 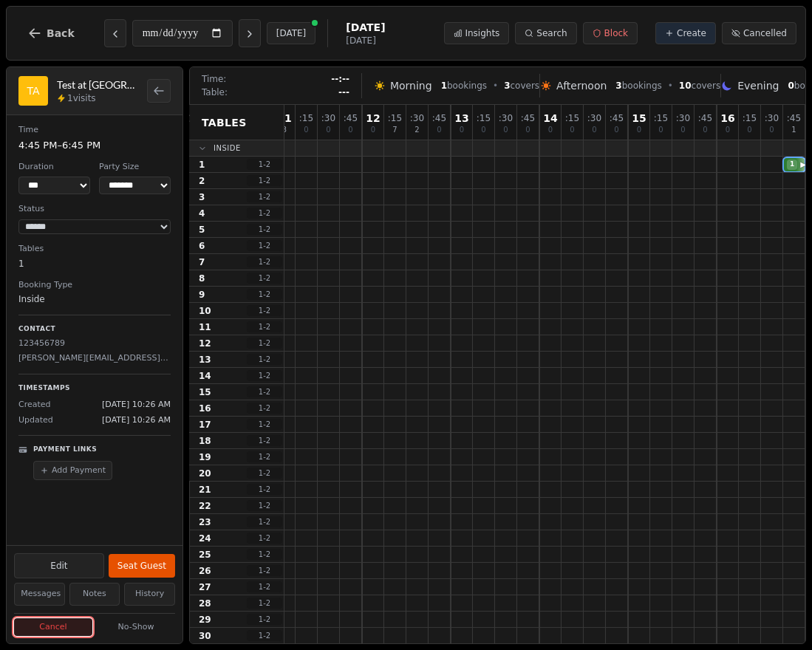 I want to click on p: Timestamps, so click(x=94, y=389).